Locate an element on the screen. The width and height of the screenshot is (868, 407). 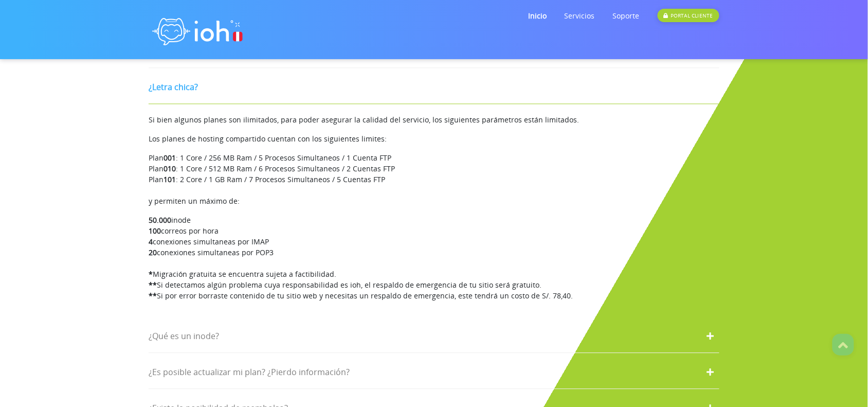
p: Los planes de hosting compartido cuentan con los siguientes limites: is located at coordinates (434, 138).